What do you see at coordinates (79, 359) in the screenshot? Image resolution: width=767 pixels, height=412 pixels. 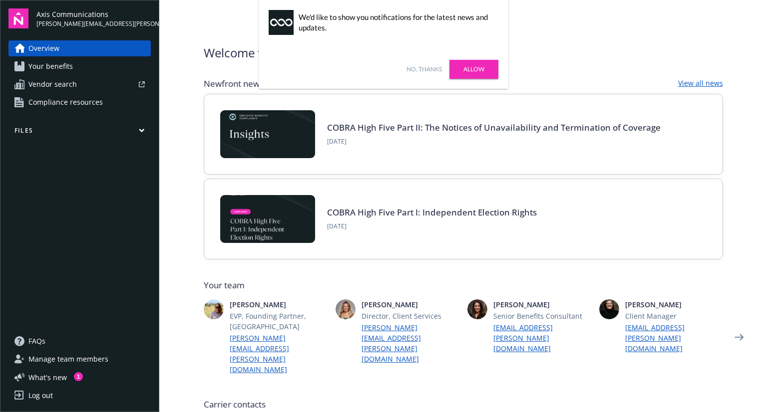 I see `a: Manage team members` at bounding box center [79, 359].